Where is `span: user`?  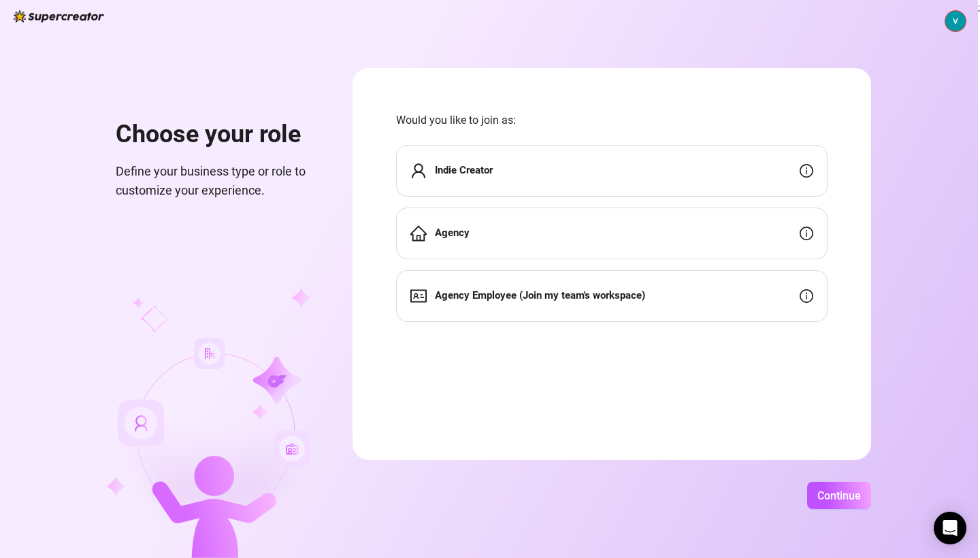 span: user is located at coordinates (419, 171).